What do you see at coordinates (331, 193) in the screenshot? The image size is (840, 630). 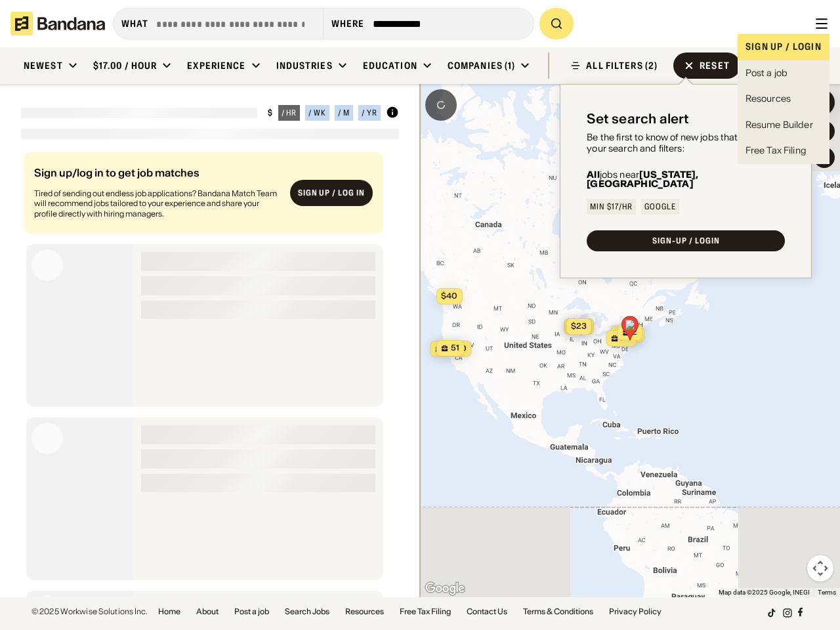 I see `div: Sign up / Log in` at bounding box center [331, 193].